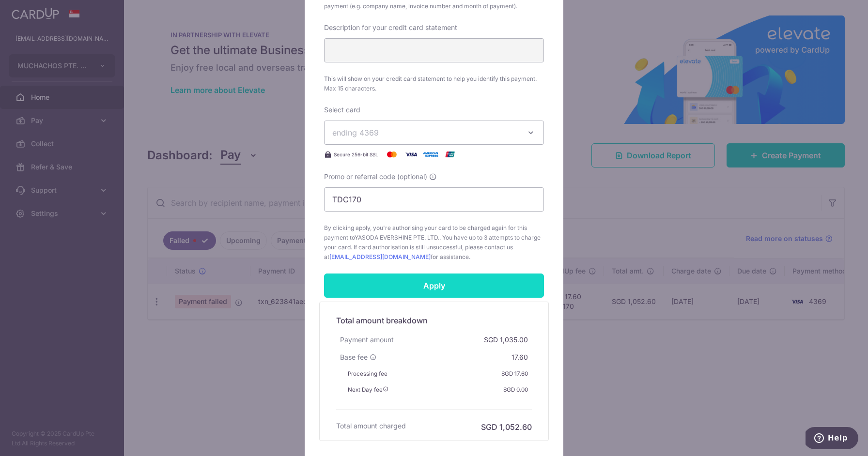  I want to click on button: ending 4369, so click(434, 132).